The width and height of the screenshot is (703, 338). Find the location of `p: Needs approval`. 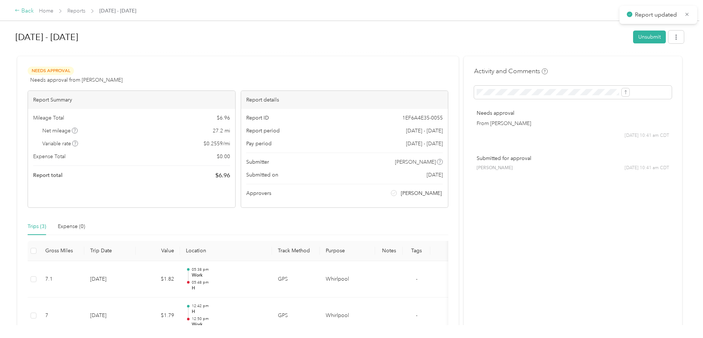

p: Needs approval is located at coordinates (573, 113).